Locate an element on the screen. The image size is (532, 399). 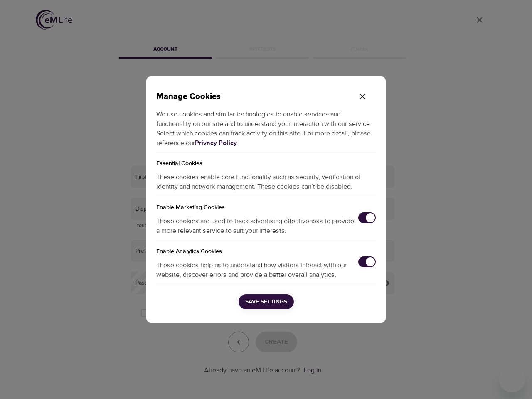
p: Manage Cookies is located at coordinates (252, 96).